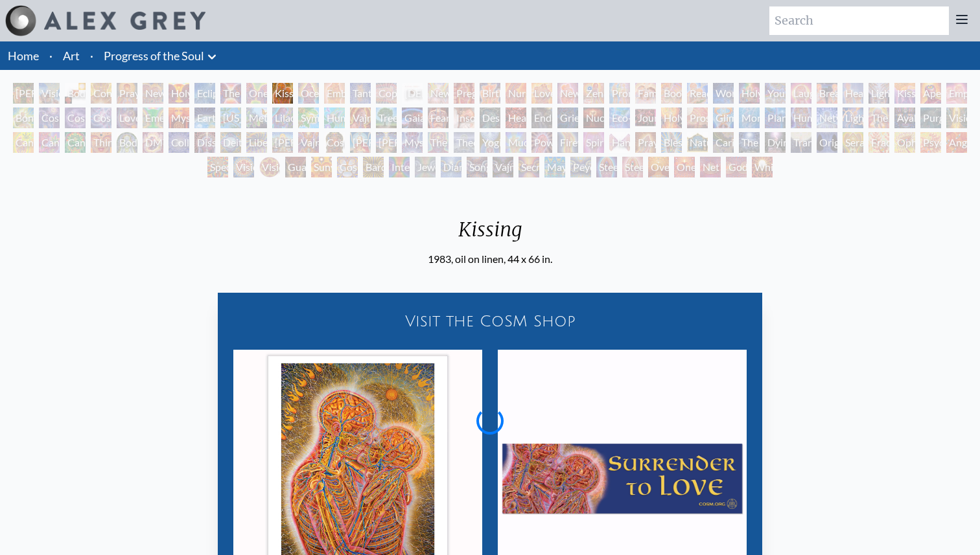 Image resolution: width=980 pixels, height=555 pixels. Describe the element at coordinates (179, 93) in the screenshot. I see `div: Holy Grail` at that location.